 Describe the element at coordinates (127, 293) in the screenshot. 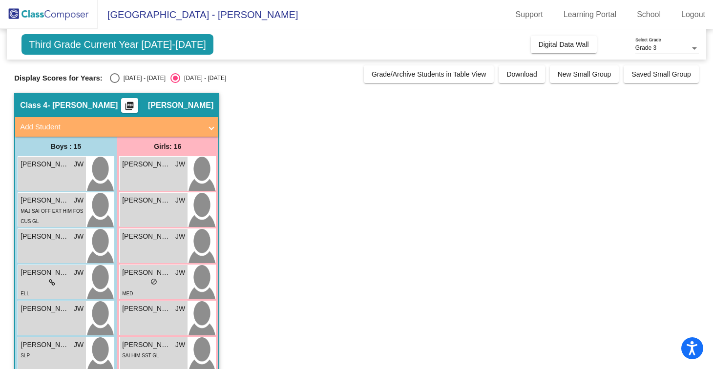

I see `span: MED` at that location.